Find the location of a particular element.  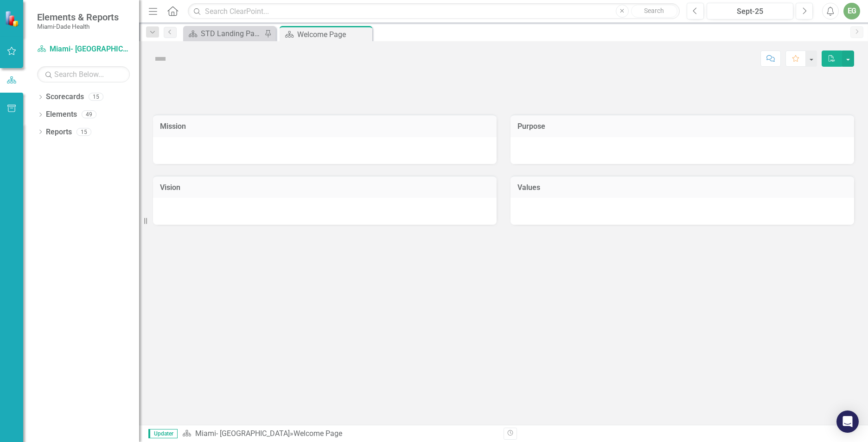

small: Miami-Dade Health is located at coordinates (78, 26).